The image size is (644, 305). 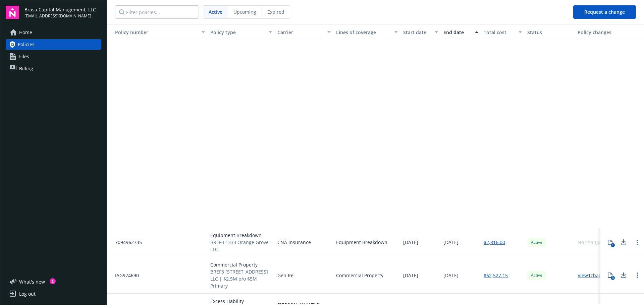 I want to click on input: Filter policies..., so click(x=157, y=12).